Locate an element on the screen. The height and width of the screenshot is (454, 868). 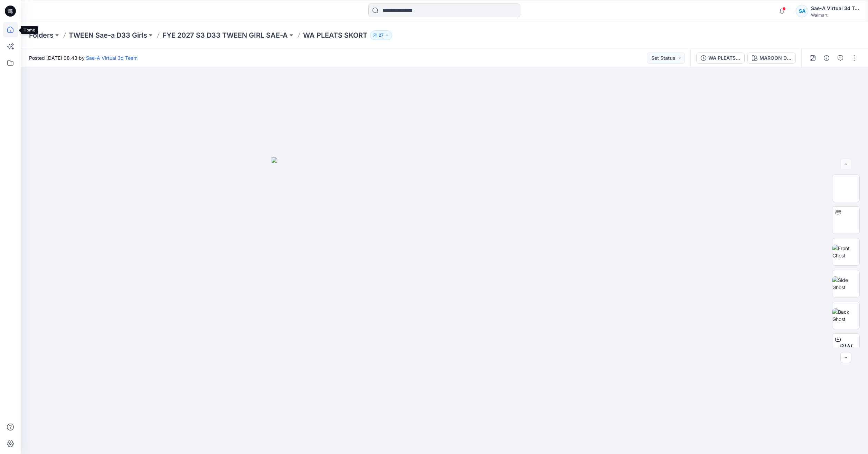
a: FYE 2027 S3 D33 TWEEN GIRL SAE-A is located at coordinates (225, 35).